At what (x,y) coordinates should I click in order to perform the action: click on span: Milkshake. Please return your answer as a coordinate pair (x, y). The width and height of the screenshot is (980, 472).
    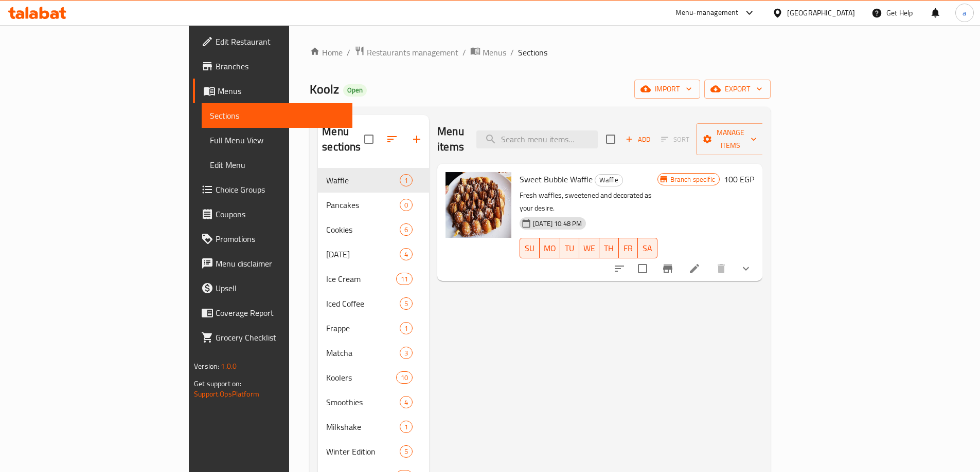
    Looking at the image, I should click on (363, 427).